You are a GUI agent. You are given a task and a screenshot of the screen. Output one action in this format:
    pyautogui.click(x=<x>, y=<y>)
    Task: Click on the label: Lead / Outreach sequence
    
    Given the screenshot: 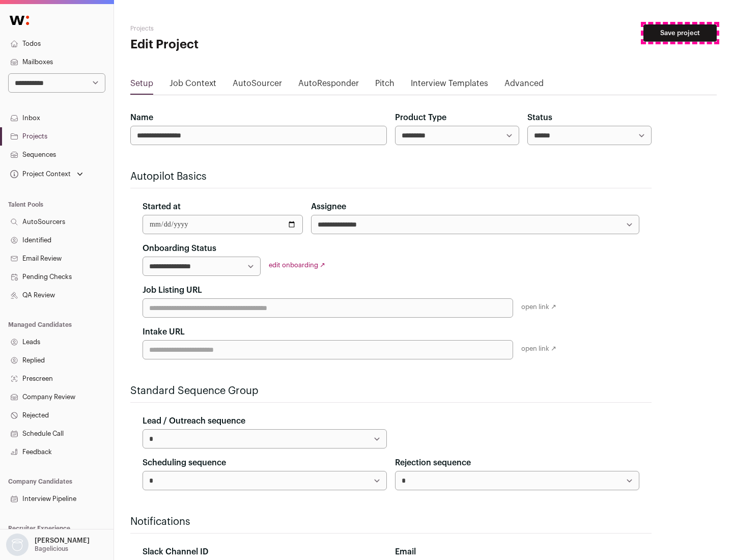 What is the action you would take?
    pyautogui.click(x=194, y=421)
    